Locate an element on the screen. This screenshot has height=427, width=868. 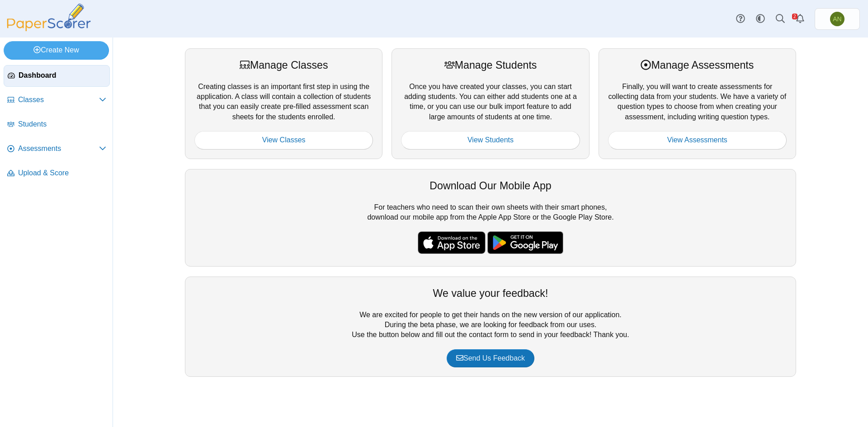
img: google-play-badge.png is located at coordinates (525, 243).